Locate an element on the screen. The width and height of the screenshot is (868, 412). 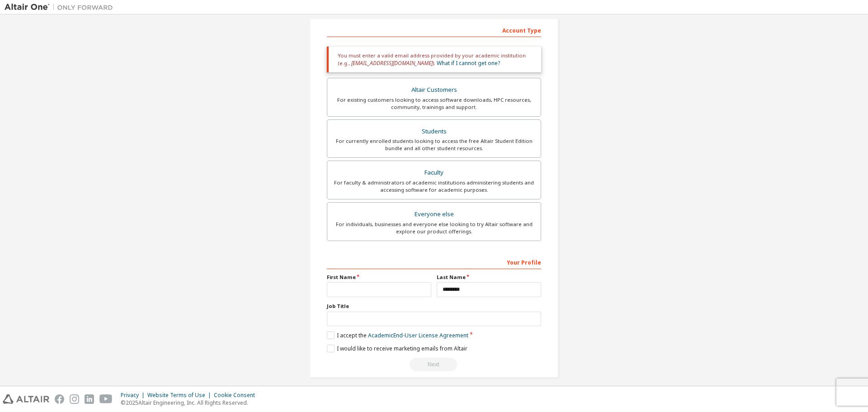
div: You must enter a valid email address provided by your academic institution (e.g., ). is located at coordinates (434, 59).